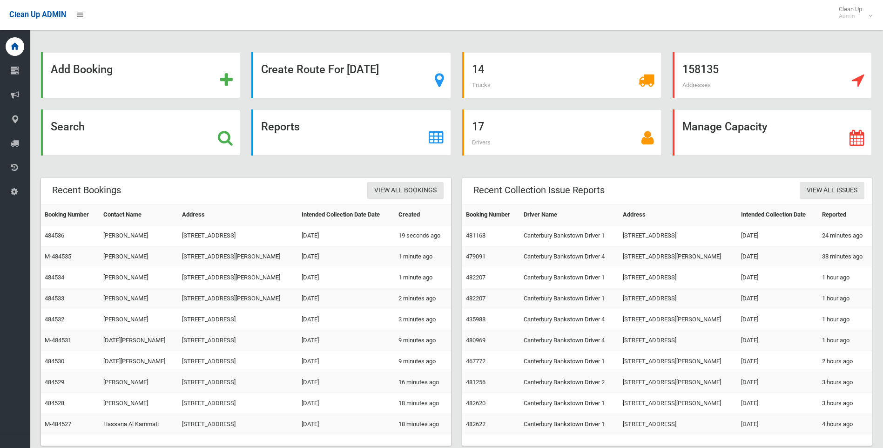 The image size is (883, 448). Describe the element at coordinates (139, 215) in the screenshot. I see `th: Contact Name` at that location.